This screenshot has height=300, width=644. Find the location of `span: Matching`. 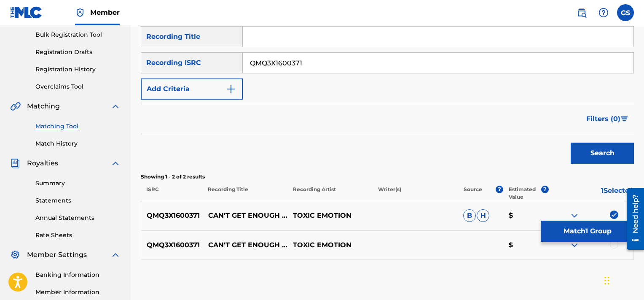

span: Matching is located at coordinates (44, 106).